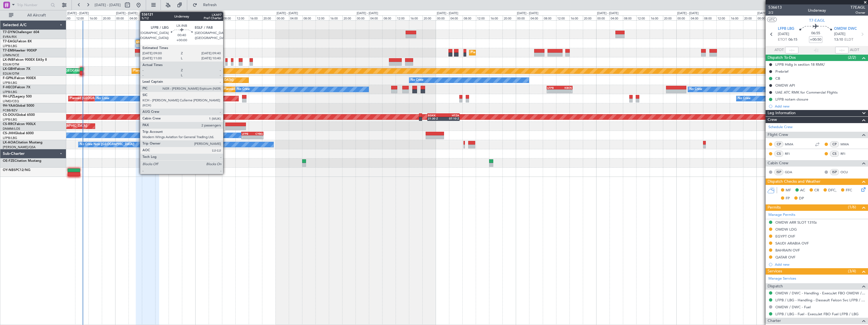  What do you see at coordinates (22, 142) in the screenshot?
I see `a: LX-AOACitation Mustang` at bounding box center [22, 142].